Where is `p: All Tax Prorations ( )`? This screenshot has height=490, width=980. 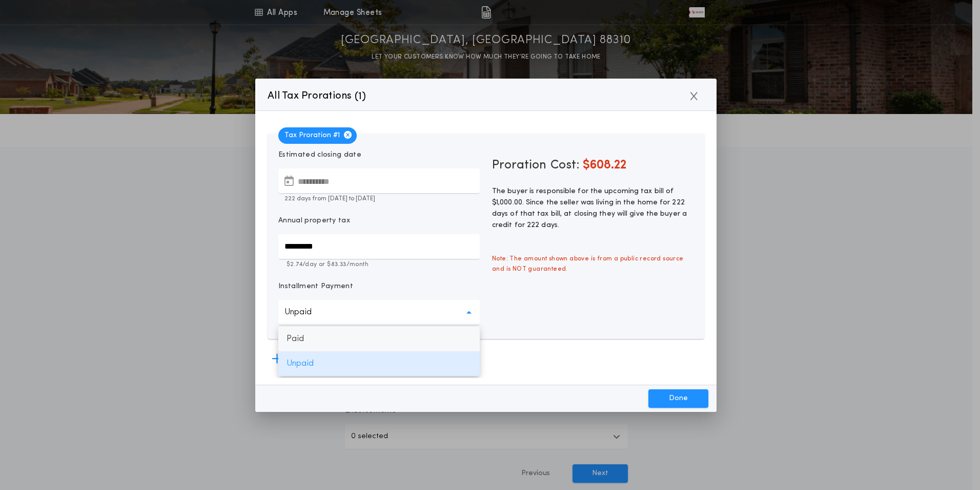 p: All Tax Prorations ( ) is located at coordinates (317, 96).